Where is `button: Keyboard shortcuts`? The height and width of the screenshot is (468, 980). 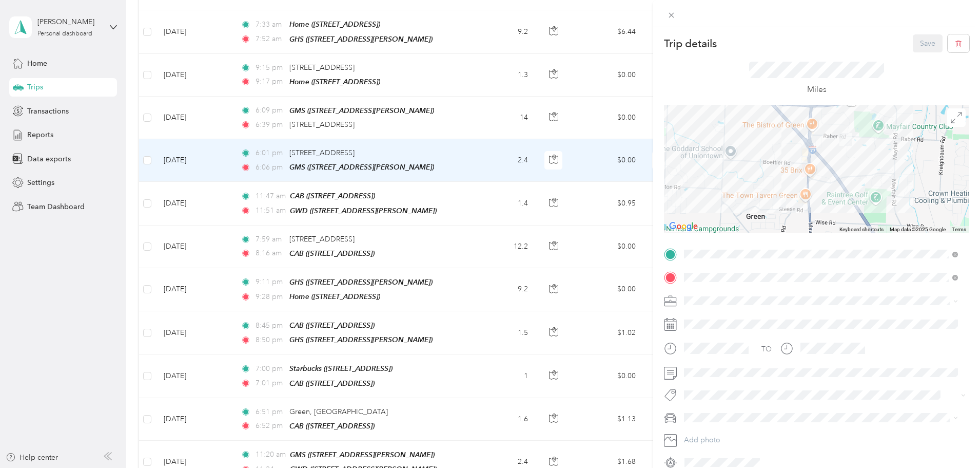
button: Keyboard shortcuts is located at coordinates (862, 230).